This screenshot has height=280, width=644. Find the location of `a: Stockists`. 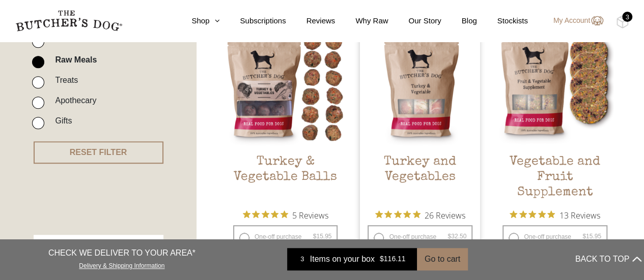

a: Stockists is located at coordinates (502, 21).